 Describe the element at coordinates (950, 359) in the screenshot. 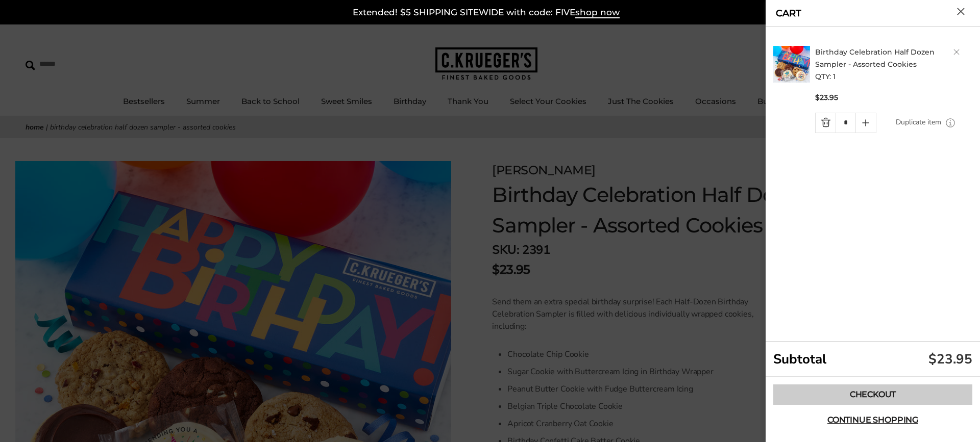

I see `div: $23.95` at that location.